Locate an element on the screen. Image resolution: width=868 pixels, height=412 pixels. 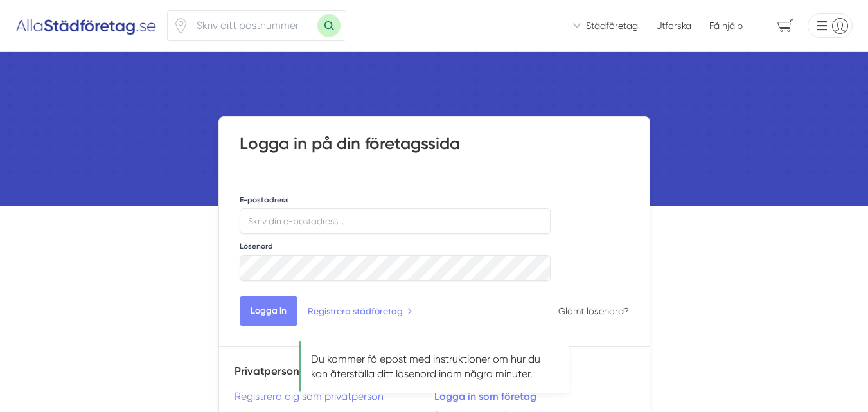
button: Sök med postnummer is located at coordinates (329, 26).